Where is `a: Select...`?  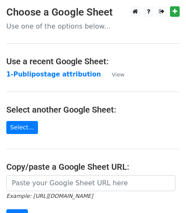 a: Select... is located at coordinates (22, 128).